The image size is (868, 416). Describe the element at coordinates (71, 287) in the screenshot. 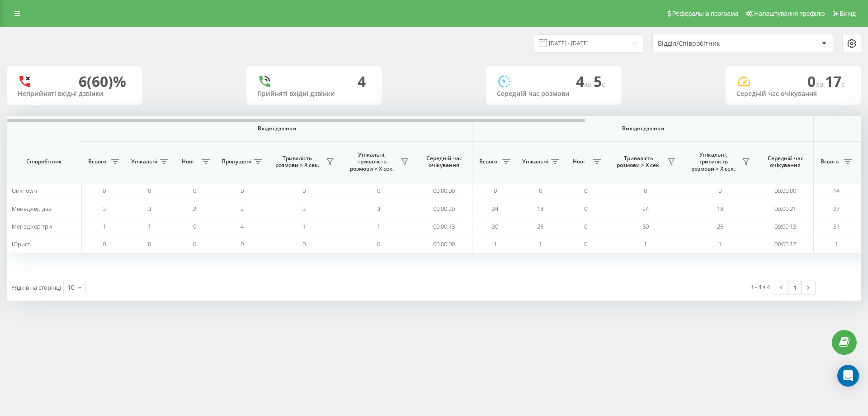

I see `div: 10` at that location.